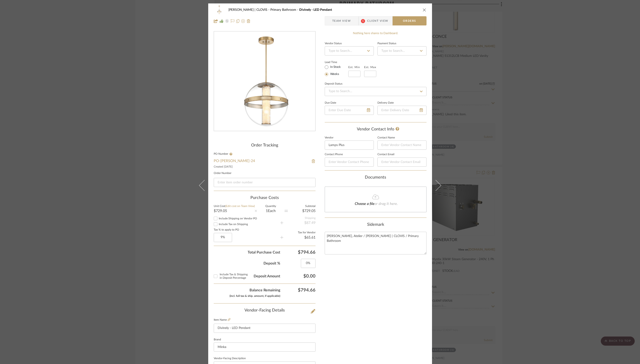  Describe the element at coordinates (385, 103) in the screenshot. I see `label: Delivery Date` at that location.